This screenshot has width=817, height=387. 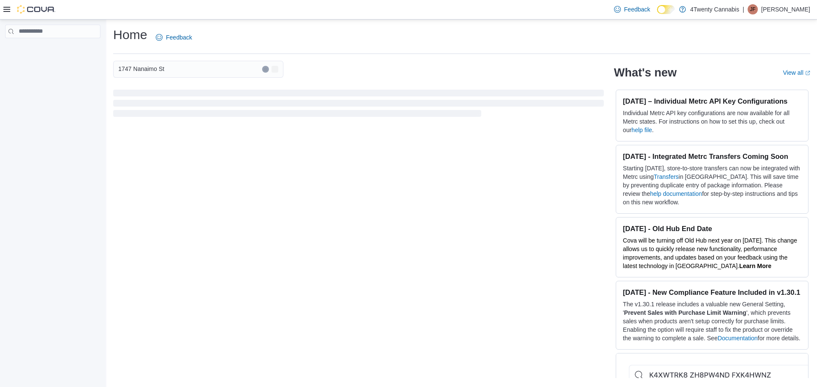 What do you see at coordinates (53, 50) in the screenshot?
I see `nav: Complex example` at bounding box center [53, 50].